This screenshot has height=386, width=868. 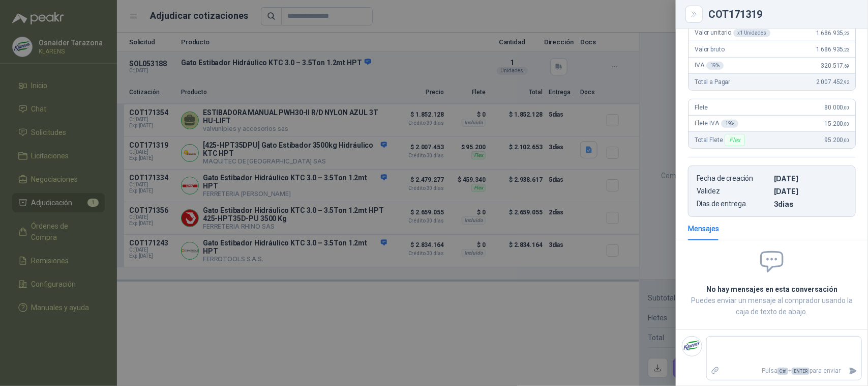 I want to click on span: 2.007.452, so click(x=833, y=82).